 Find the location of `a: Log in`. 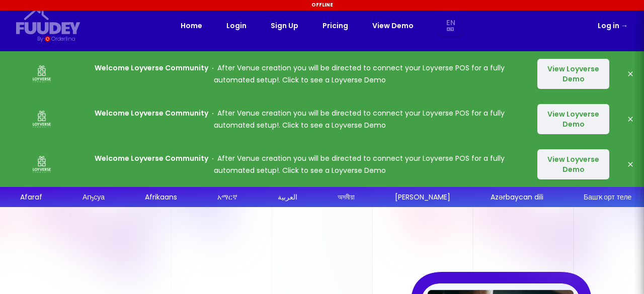

a: Log in is located at coordinates (613, 25).